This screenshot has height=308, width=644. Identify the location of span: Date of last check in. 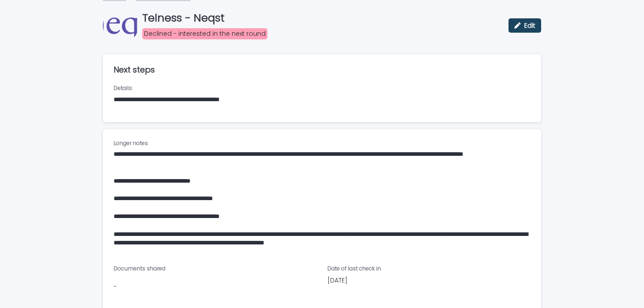
(354, 268).